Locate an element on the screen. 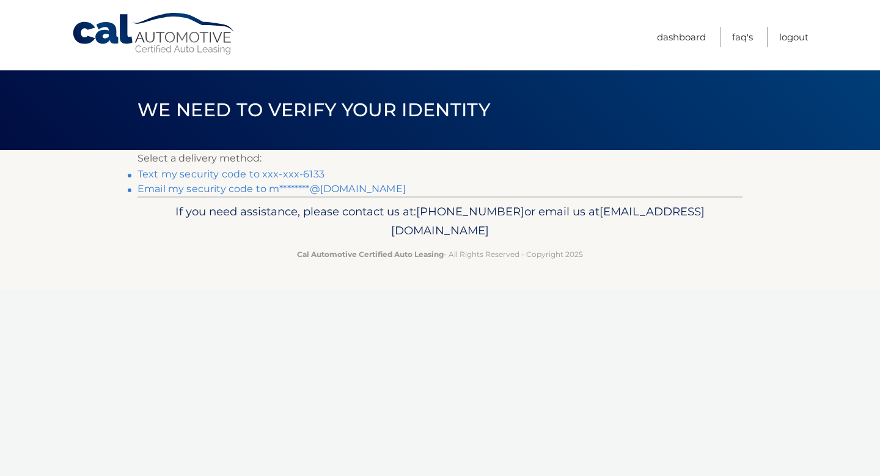  a: Logout is located at coordinates (794, 37).